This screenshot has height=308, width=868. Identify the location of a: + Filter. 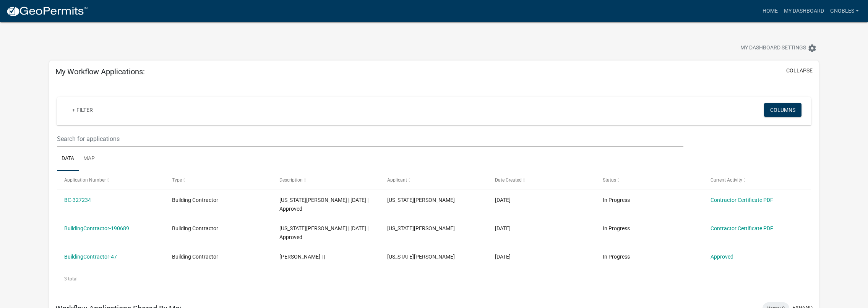
(83, 110).